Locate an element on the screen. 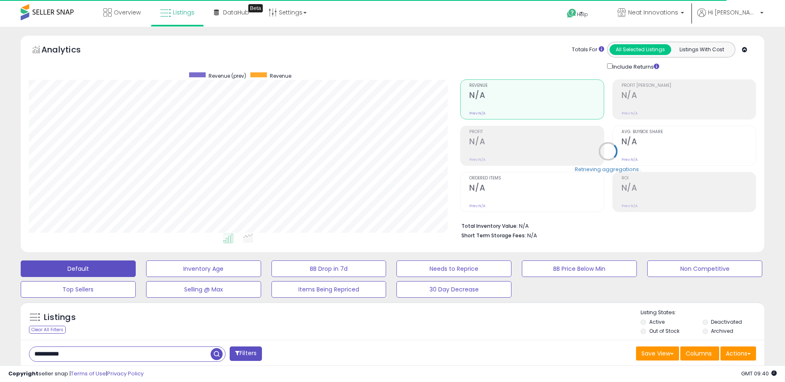 This screenshot has width=785, height=382. button: Listings With Cost is located at coordinates (701, 50).